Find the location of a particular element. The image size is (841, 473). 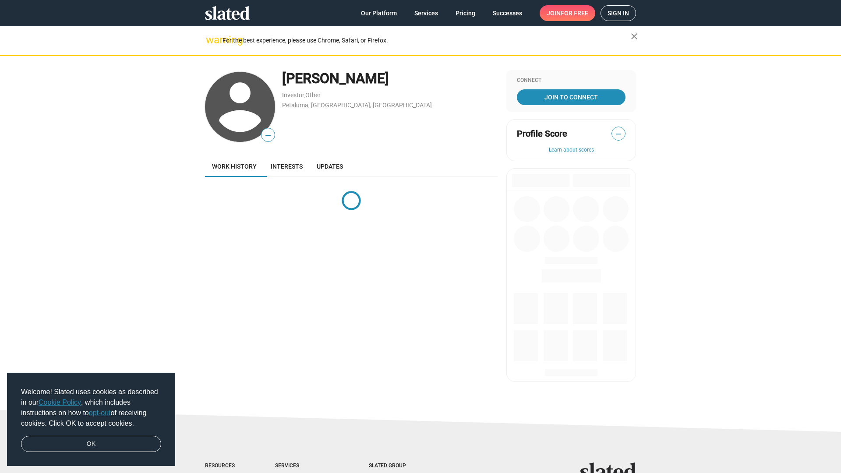

div: Services is located at coordinates (304, 466).